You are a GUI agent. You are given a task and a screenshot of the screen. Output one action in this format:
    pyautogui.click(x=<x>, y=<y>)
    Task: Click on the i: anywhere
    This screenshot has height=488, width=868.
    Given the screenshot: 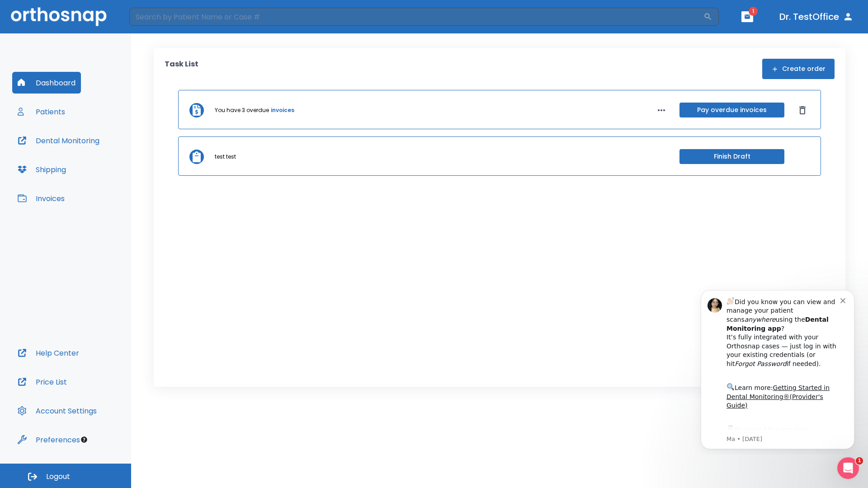 What is the action you would take?
    pyautogui.click(x=73, y=38)
    